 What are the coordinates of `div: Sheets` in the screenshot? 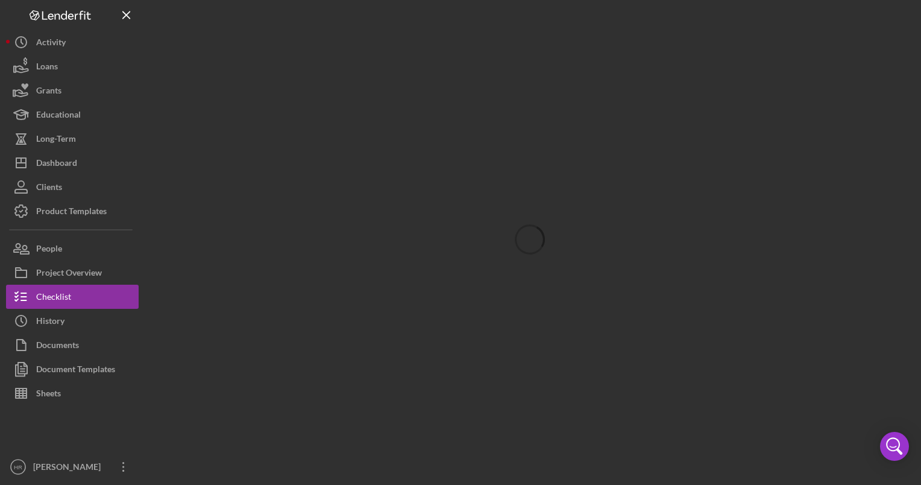 It's located at (48, 394).